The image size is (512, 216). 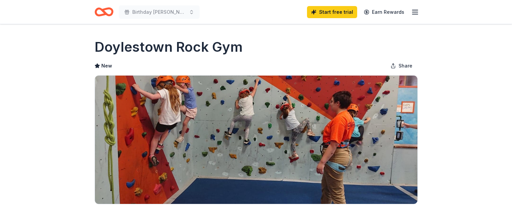 What do you see at coordinates (384, 12) in the screenshot?
I see `a: Earn Rewards` at bounding box center [384, 12].